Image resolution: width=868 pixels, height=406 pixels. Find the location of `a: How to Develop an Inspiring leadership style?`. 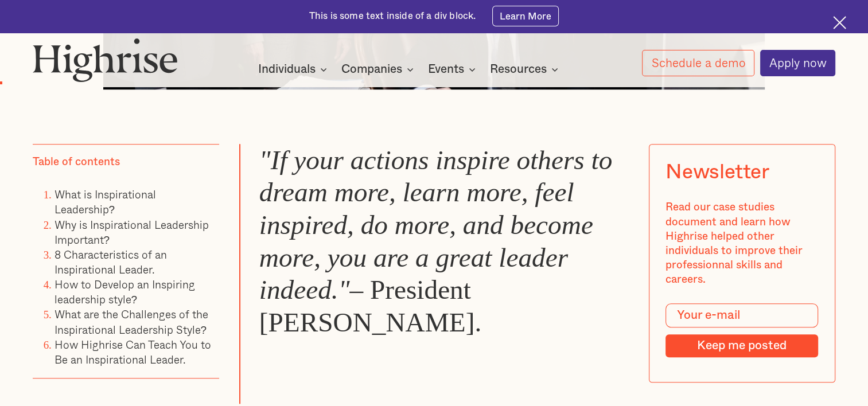

a: How to Develop an Inspiring leadership style? is located at coordinates (124, 291).